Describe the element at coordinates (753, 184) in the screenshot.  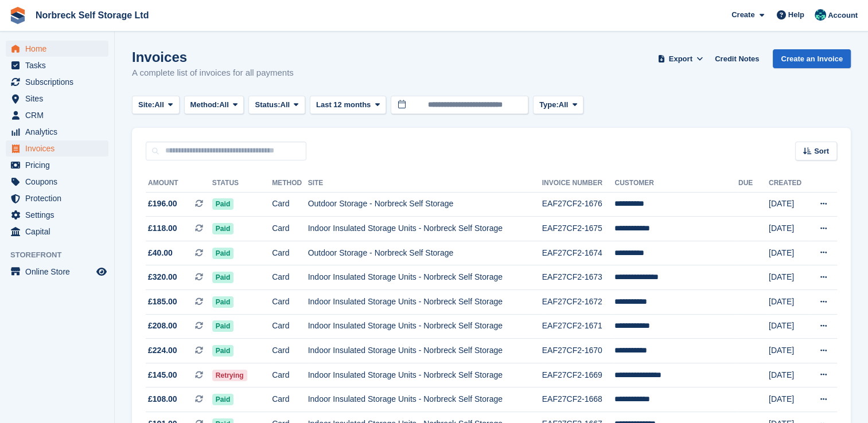
I see `th: Due` at that location.